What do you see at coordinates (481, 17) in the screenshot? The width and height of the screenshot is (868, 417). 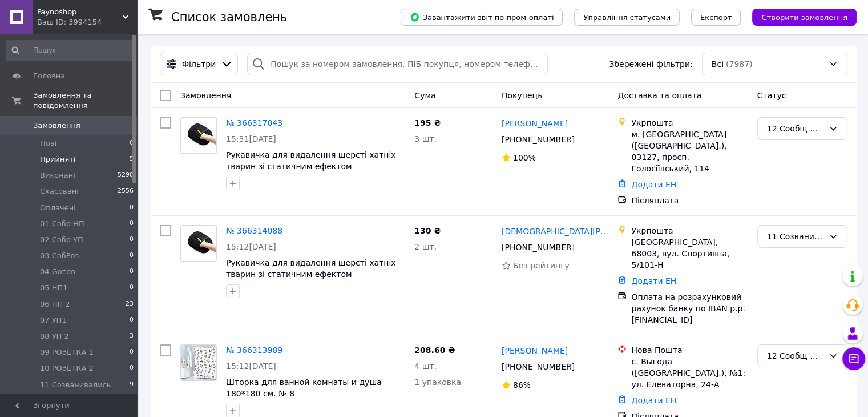 I see `span: Завантажити звіт по пром-оплаті` at bounding box center [481, 17].